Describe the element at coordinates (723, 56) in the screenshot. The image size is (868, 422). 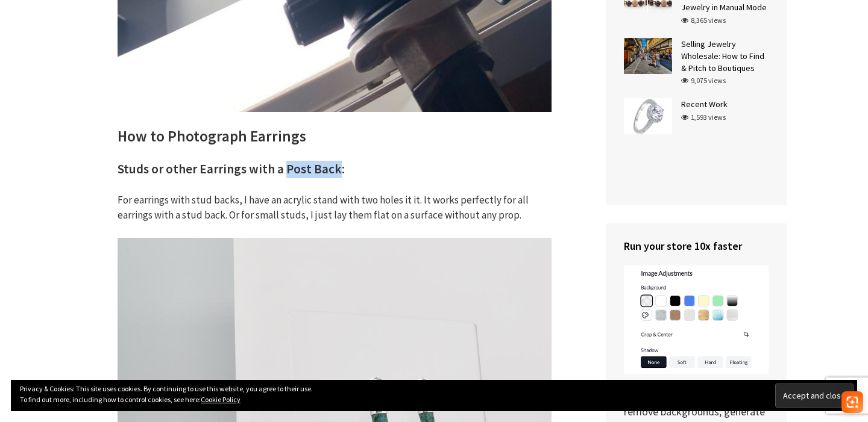
I see `a: Selling Jewelry Wholesale: How to Find & Pitch to Boutiques` at that location.